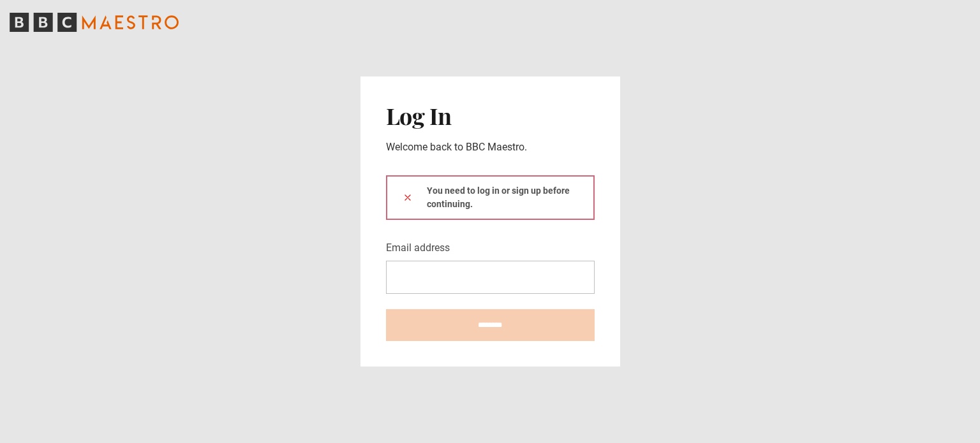 This screenshot has width=980, height=443. What do you see at coordinates (490, 115) in the screenshot?
I see `h2: Log In` at bounding box center [490, 115].